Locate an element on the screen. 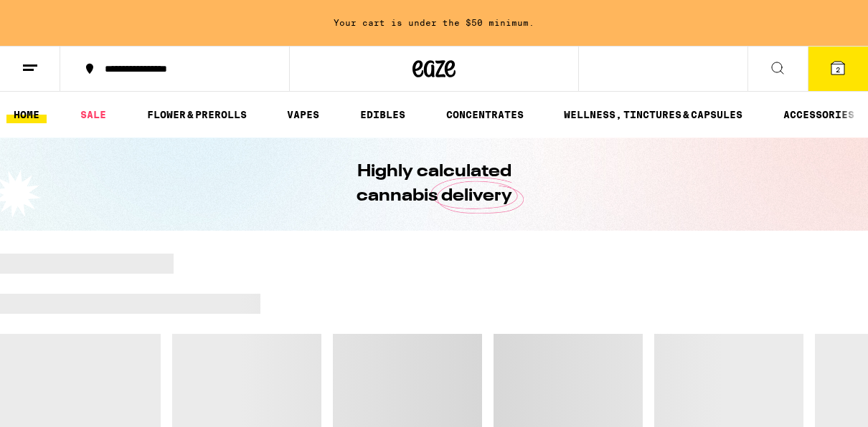  span: 2 is located at coordinates (838, 70).